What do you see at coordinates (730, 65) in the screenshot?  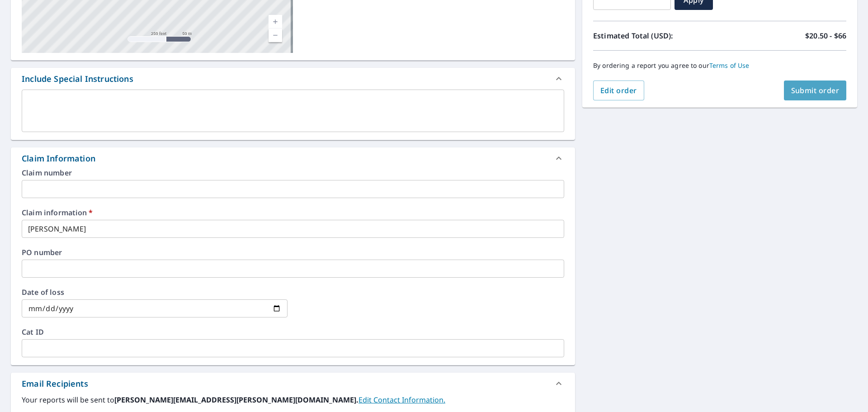 I see `a: Terms of Use` at bounding box center [730, 65].